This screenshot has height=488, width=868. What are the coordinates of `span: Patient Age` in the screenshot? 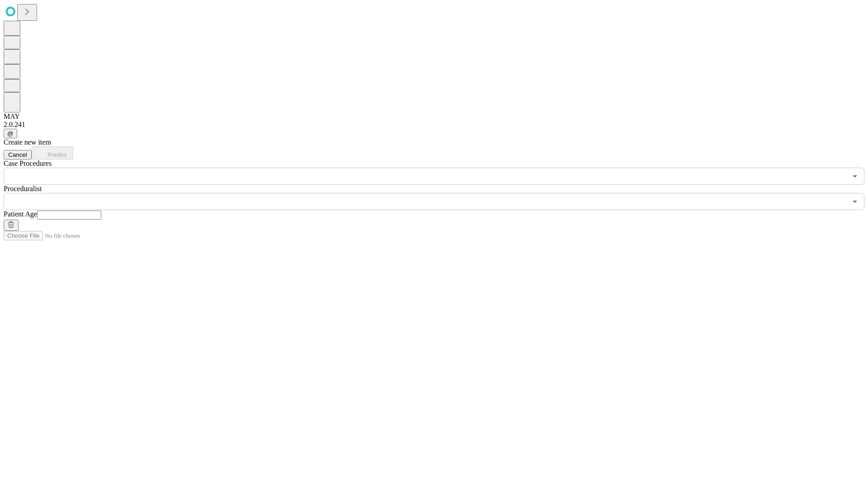 It's located at (21, 213).